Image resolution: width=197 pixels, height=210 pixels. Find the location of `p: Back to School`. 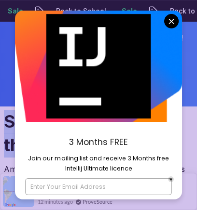

p: Back to School is located at coordinates (81, 11).